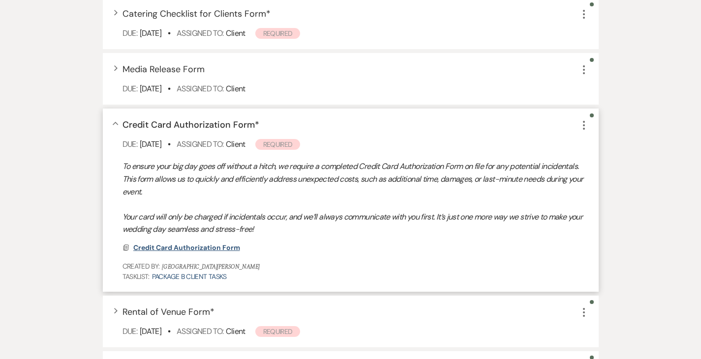  I want to click on span: Media Release Form, so click(163, 69).